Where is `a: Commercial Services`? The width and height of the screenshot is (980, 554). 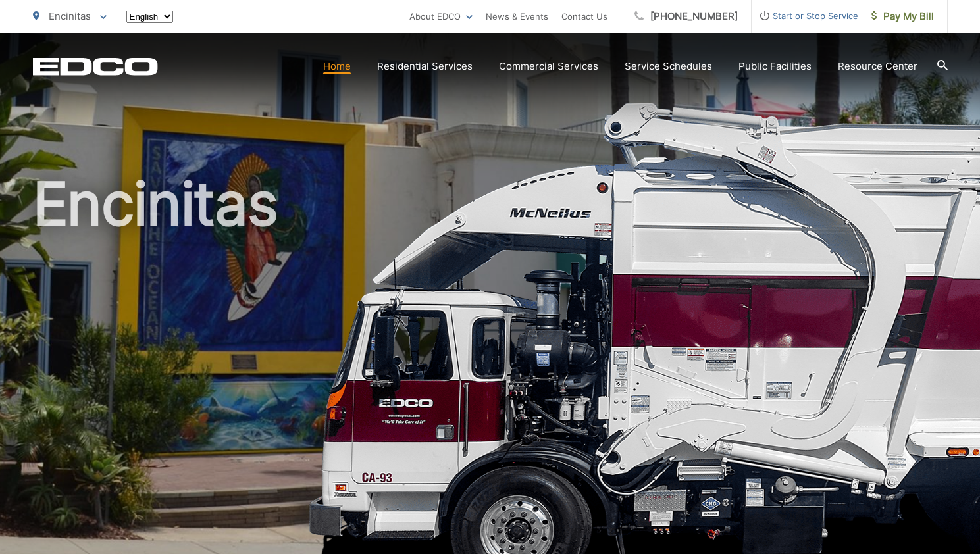 a: Commercial Services is located at coordinates (548, 67).